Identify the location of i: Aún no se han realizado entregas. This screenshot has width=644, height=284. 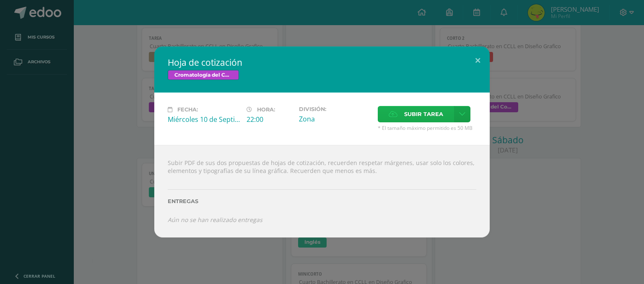
(215, 219).